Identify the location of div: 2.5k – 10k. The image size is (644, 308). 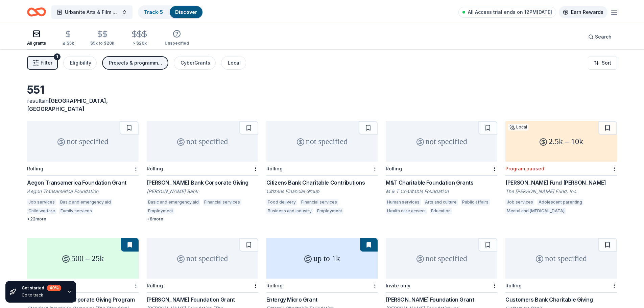
(561, 141).